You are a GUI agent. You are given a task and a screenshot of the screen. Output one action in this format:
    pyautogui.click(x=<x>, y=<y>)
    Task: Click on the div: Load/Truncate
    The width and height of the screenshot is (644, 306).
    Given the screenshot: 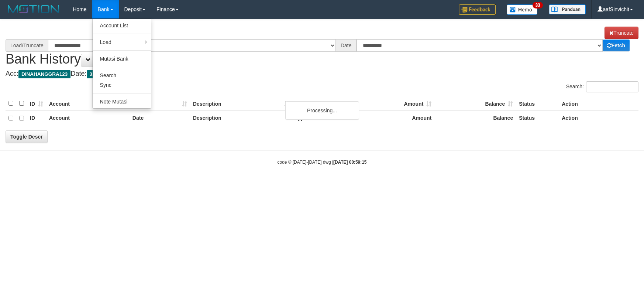 What is the action you would take?
    pyautogui.click(x=26, y=45)
    